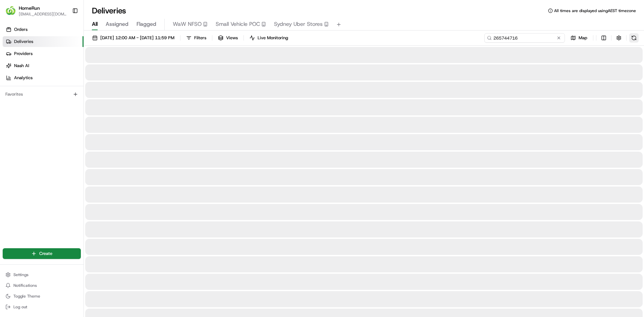  What do you see at coordinates (634, 38) in the screenshot?
I see `button: Refresh` at bounding box center [634, 38].